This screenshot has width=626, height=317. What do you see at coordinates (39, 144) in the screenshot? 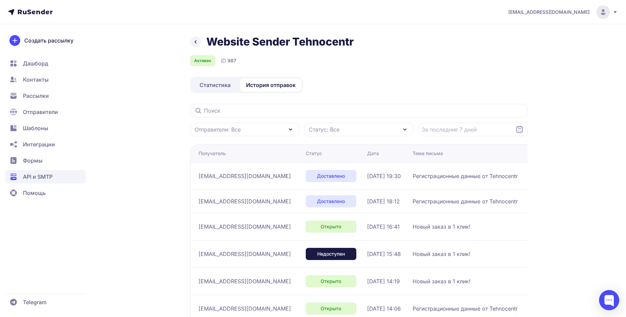
I see `span: Интеграции` at bounding box center [39, 144].